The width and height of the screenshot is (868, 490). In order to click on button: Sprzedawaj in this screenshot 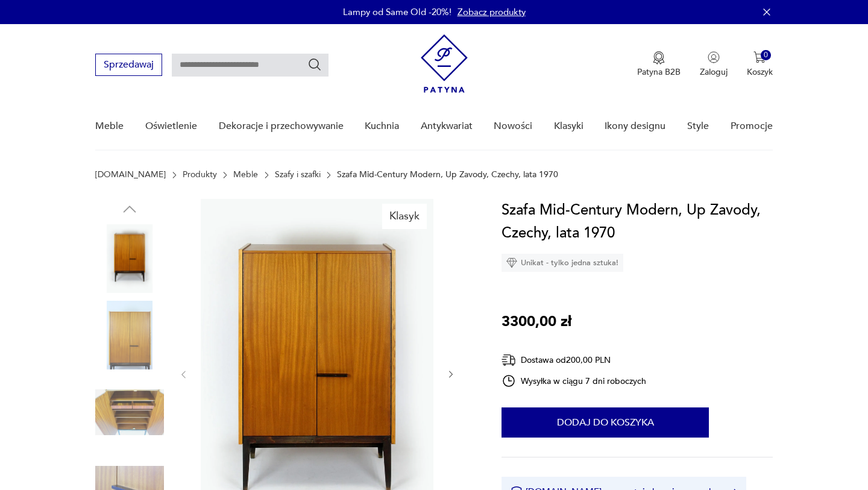, I will do `click(128, 64)`.